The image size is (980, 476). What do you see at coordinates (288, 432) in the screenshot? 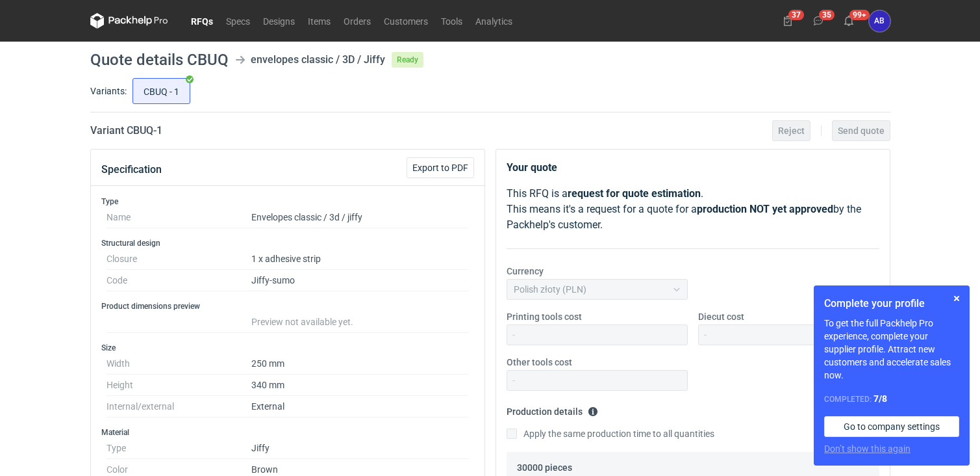
I see `h3: Material` at bounding box center [288, 432].